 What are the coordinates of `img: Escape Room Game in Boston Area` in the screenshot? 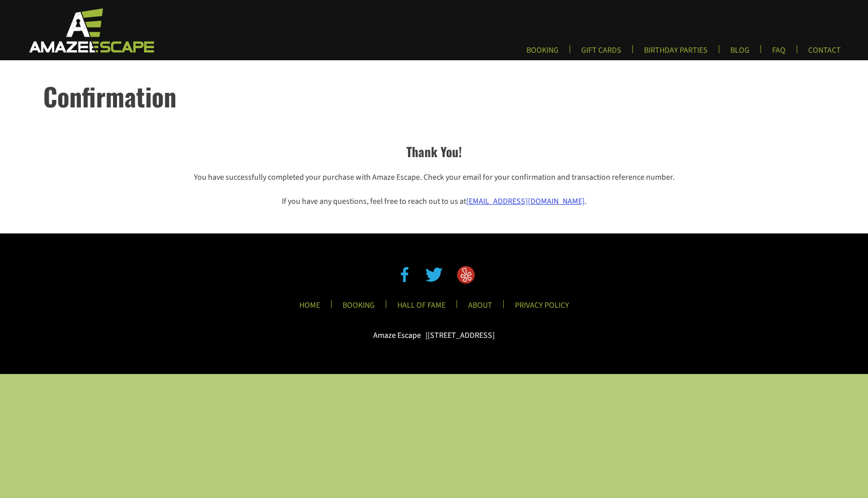 It's located at (91, 31).